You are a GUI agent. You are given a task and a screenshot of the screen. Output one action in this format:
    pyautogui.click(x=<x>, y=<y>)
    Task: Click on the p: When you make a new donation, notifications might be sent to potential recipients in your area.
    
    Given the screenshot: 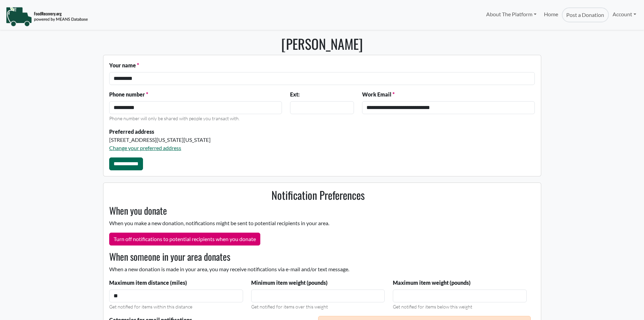 What is the action you would take?
    pyautogui.click(x=318, y=223)
    